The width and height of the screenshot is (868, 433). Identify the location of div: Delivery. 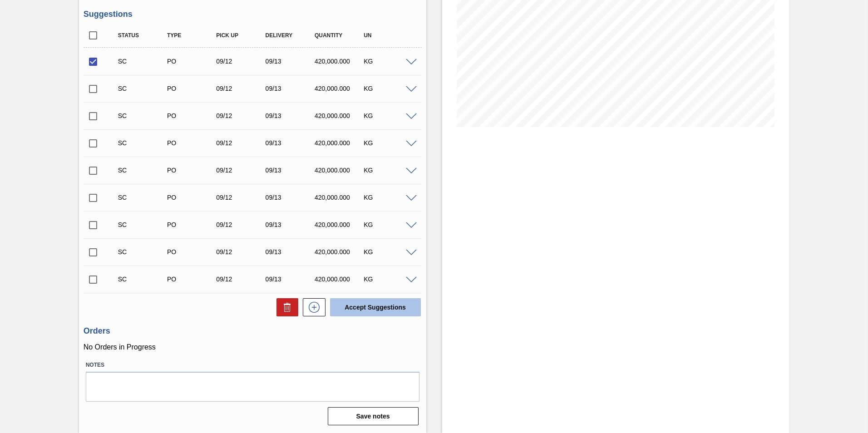
(290, 36).